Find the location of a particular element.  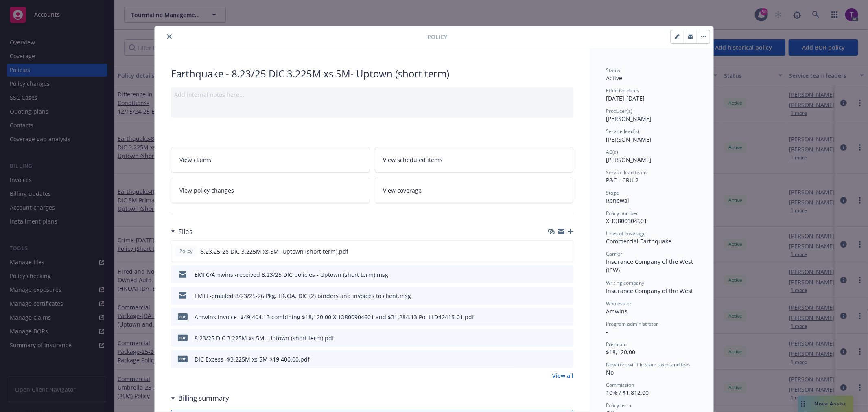

span: Stage is located at coordinates (613, 193).